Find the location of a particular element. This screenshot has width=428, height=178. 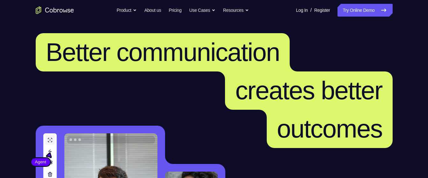

a: Log In is located at coordinates (302, 10).